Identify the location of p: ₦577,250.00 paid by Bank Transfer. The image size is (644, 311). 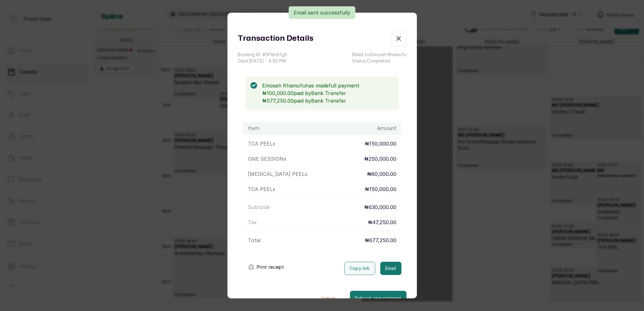
(328, 101).